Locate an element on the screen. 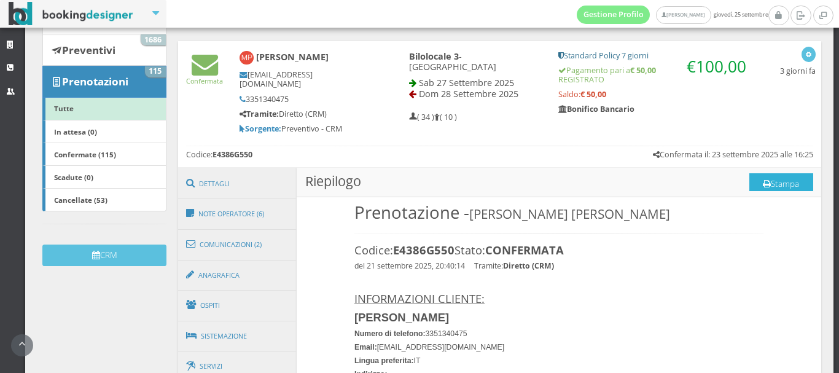  img: BookingDesigner.com is located at coordinates (71, 14).